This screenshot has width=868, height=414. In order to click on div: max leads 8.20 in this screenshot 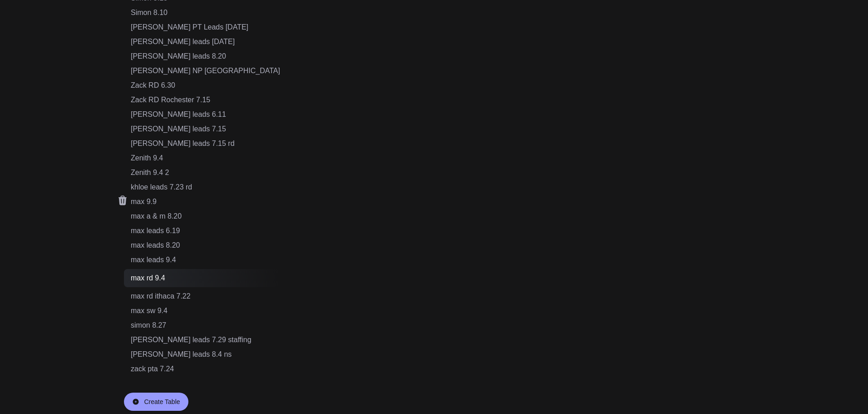, I will do `click(205, 245)`.